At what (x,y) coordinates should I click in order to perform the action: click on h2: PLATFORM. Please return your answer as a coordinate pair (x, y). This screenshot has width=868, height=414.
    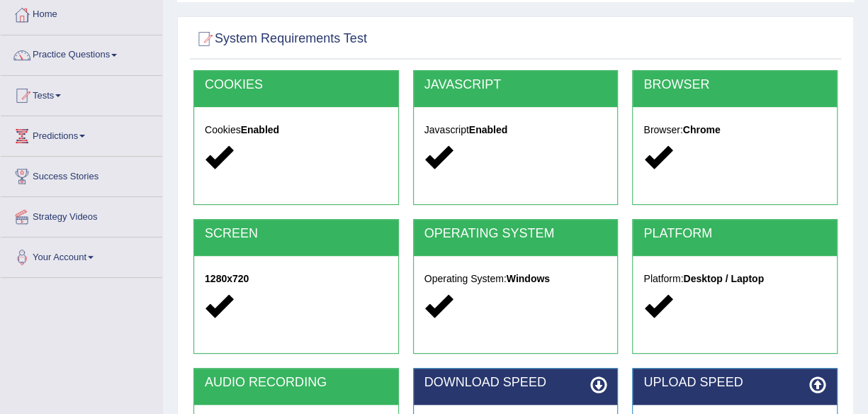
    Looking at the image, I should click on (735, 234).